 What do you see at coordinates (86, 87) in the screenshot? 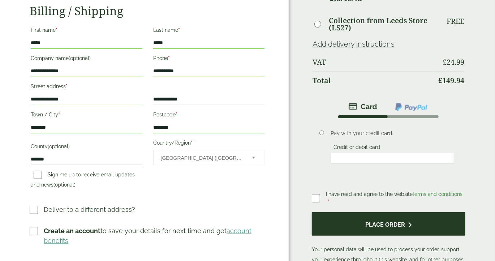
I see `label: Street address` at bounding box center [86, 87].